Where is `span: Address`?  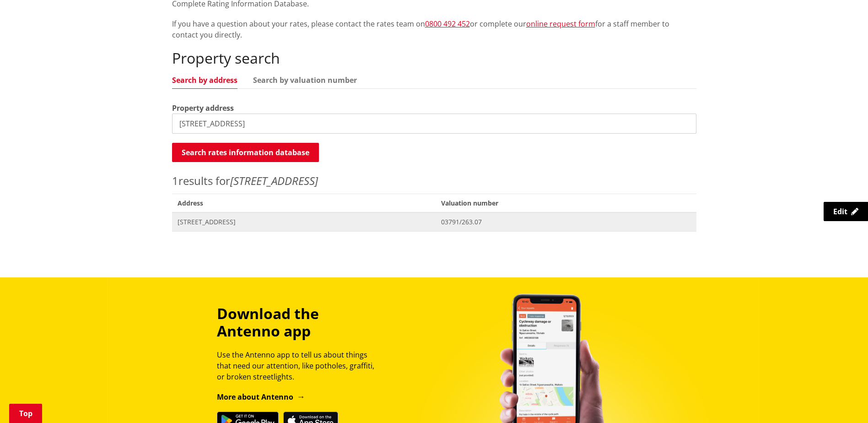 span: Address is located at coordinates (303, 202).